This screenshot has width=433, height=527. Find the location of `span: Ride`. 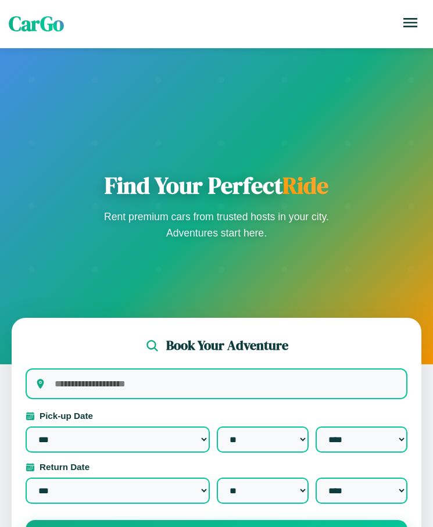

span: Ride is located at coordinates (305, 185).